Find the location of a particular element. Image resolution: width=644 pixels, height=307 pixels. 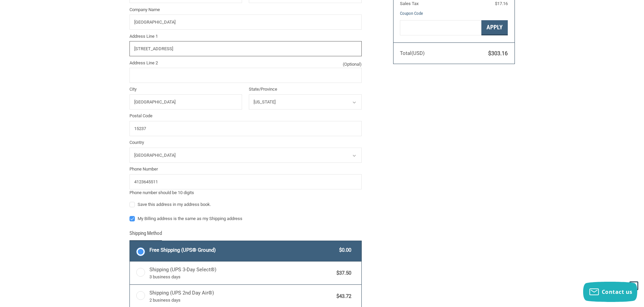

span: $43.72 is located at coordinates (342, 296).